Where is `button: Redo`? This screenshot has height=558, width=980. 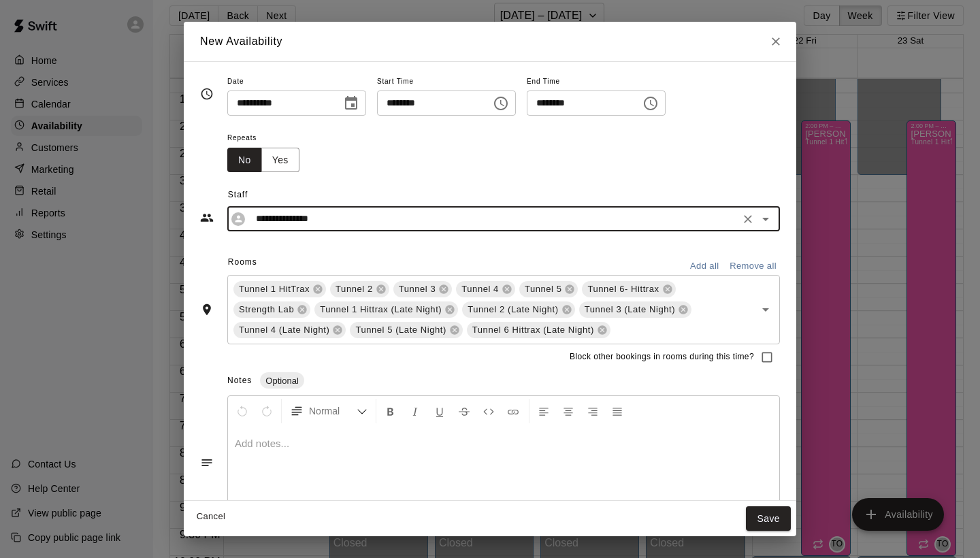 button: Redo is located at coordinates (266, 411).